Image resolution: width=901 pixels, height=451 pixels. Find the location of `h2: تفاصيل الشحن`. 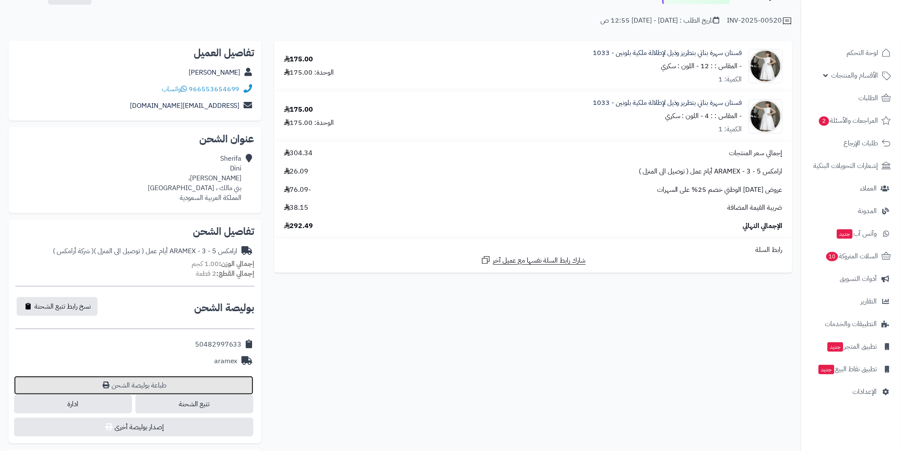

h2: تفاصيل الشحن is located at coordinates (135, 231).